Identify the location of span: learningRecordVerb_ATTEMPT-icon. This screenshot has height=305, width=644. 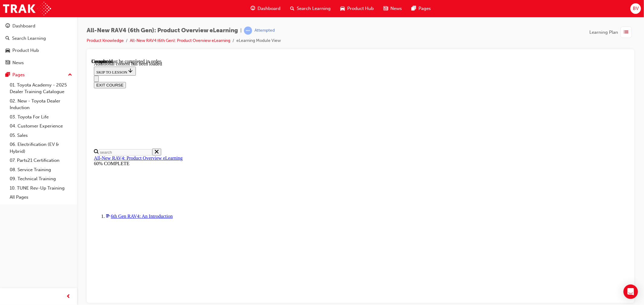
(248, 30).